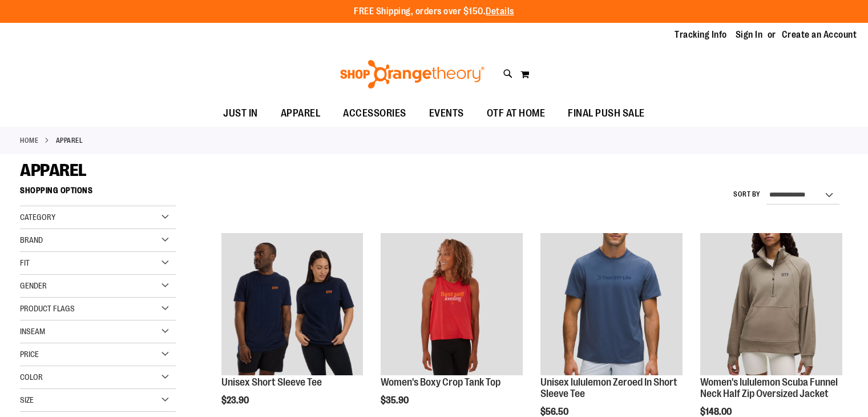  I want to click on img: Unisex lululemon Zeroed In Short Sleeve Tee, so click(612, 303).